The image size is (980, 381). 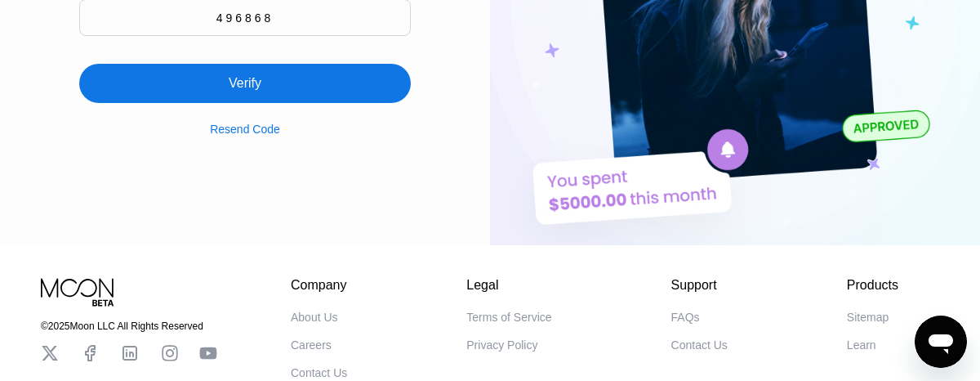 What do you see at coordinates (509, 285) in the screenshot?
I see `div: Legal` at bounding box center [509, 285].